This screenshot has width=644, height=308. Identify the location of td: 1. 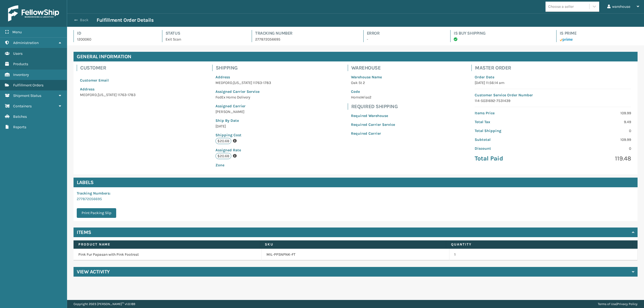
(543, 254).